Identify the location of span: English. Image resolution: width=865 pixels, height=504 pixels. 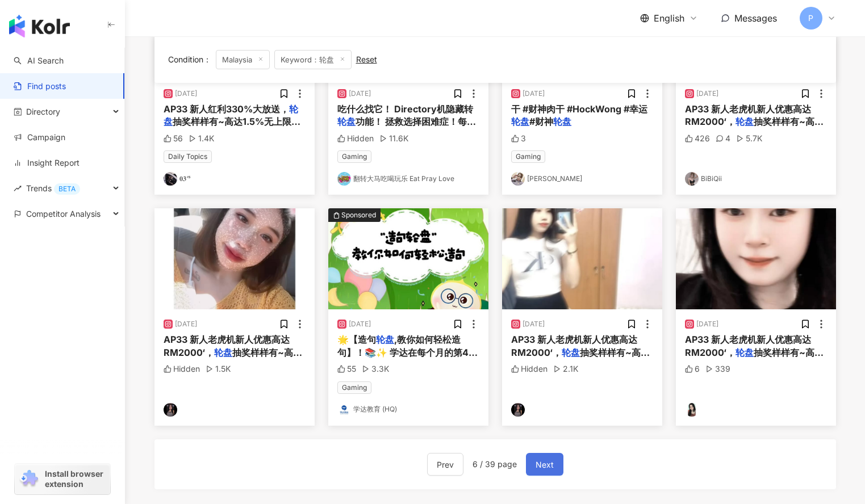
(669, 18).